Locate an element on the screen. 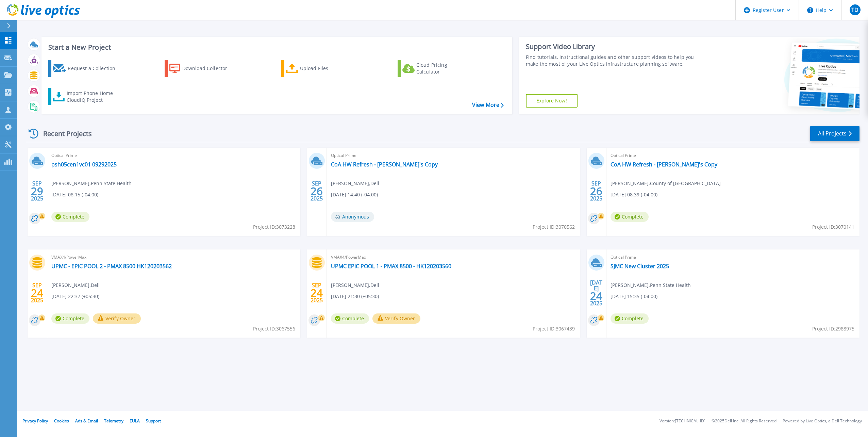  span: TD is located at coordinates (855, 10).